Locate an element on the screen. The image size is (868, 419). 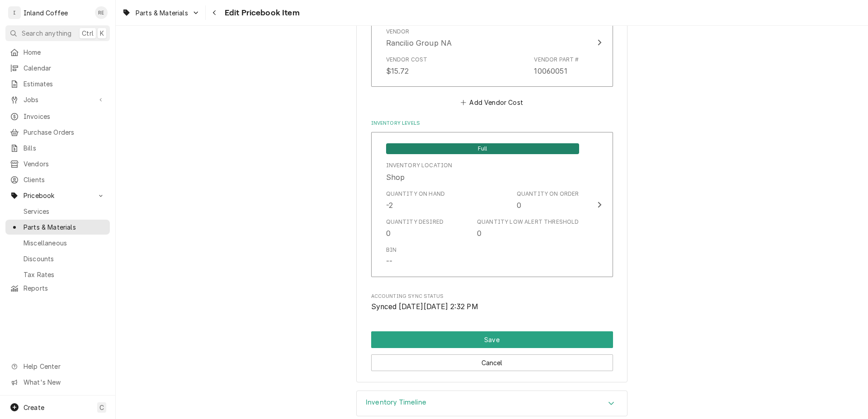
a: Go to Parts & Materials is located at coordinates (161, 13).